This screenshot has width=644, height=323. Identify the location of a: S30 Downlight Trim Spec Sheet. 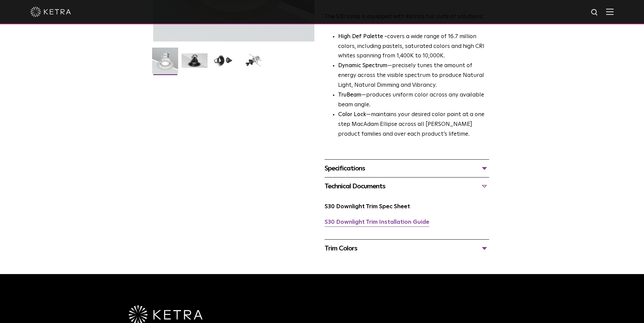
(367, 207).